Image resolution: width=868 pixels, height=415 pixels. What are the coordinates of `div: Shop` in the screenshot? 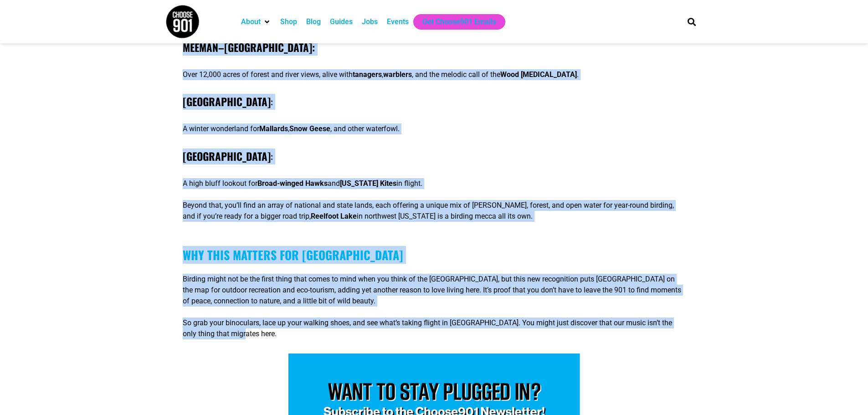 It's located at (288, 22).